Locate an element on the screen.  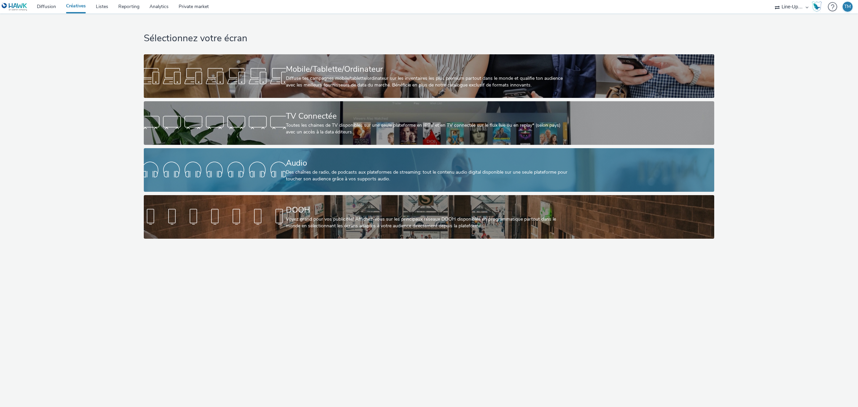
div: TV Connectée is located at coordinates (428, 116).